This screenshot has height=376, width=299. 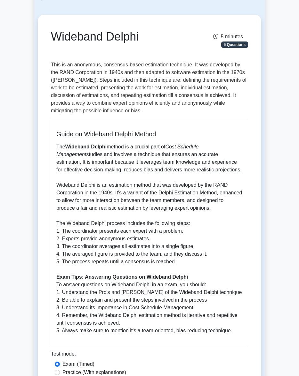 What do you see at coordinates (78, 365) in the screenshot?
I see `label: Exam (Timed)` at bounding box center [78, 365].